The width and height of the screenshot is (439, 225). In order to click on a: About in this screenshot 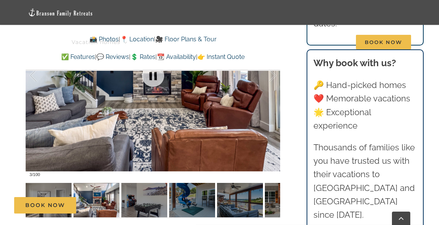, I will do `click(285, 42)`.